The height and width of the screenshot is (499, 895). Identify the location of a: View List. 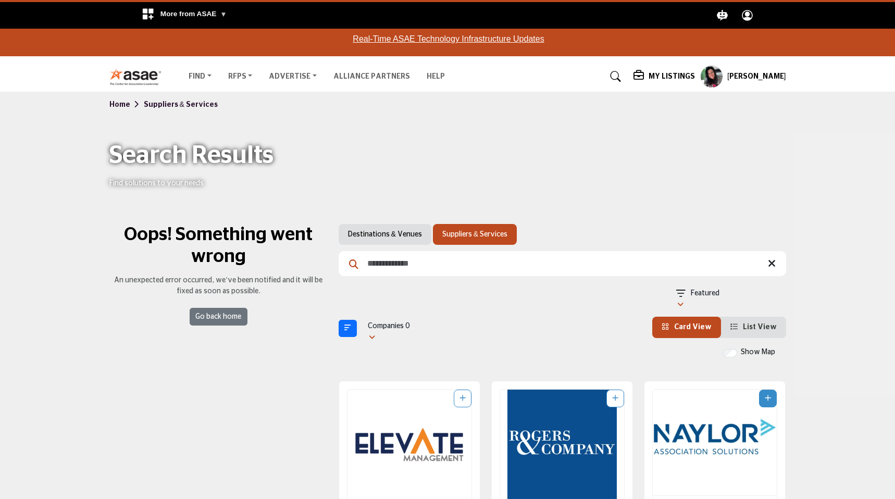
(754, 327).